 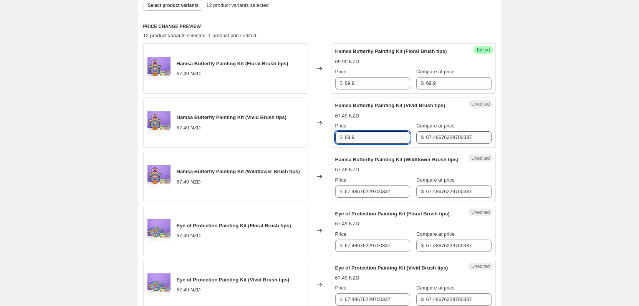 I want to click on span: Select product variants, so click(x=173, y=5).